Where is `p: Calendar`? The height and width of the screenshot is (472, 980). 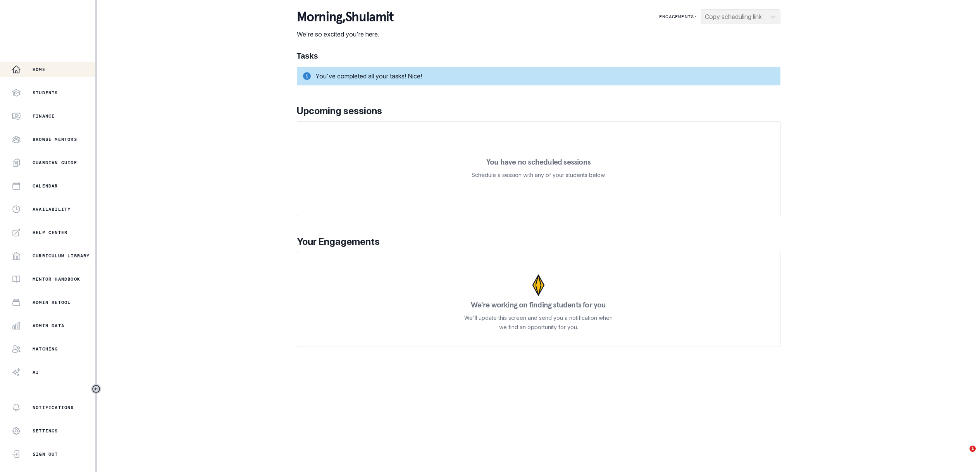 p: Calendar is located at coordinates (45, 186).